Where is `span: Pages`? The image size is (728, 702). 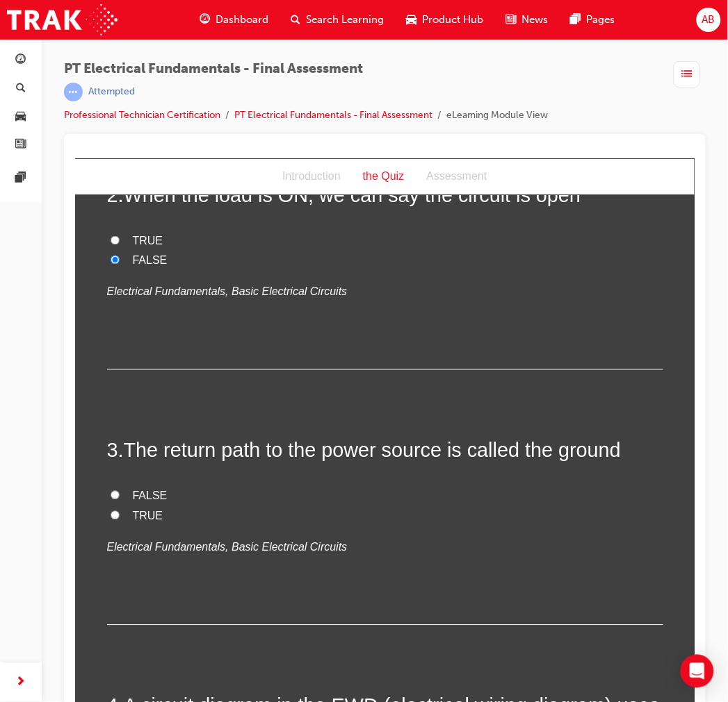 span: Pages is located at coordinates (600, 20).